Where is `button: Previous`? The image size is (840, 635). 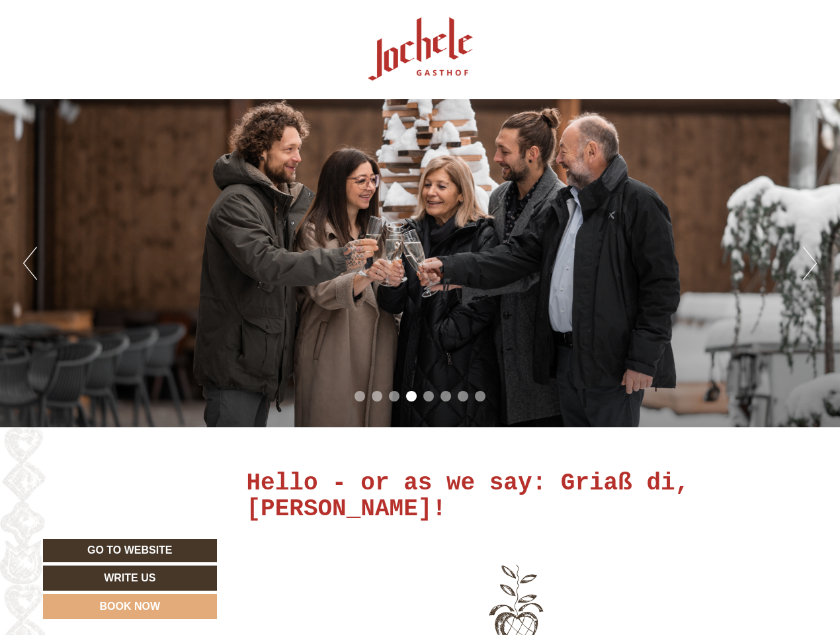
button: Previous is located at coordinates (30, 264).